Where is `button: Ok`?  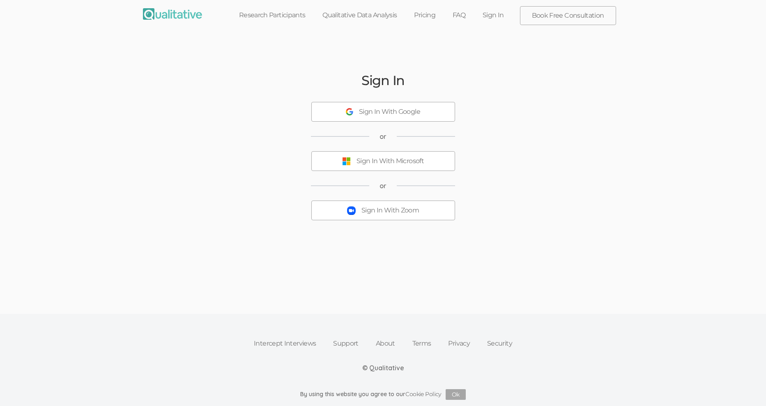 button: Ok is located at coordinates (456, 394).